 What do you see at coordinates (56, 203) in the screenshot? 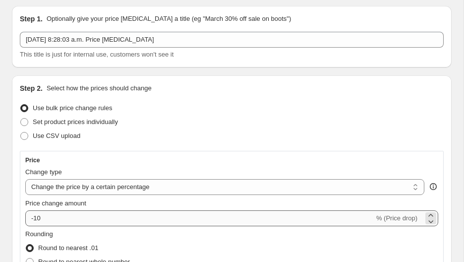
I see `span: Price change amount` at bounding box center [56, 203].